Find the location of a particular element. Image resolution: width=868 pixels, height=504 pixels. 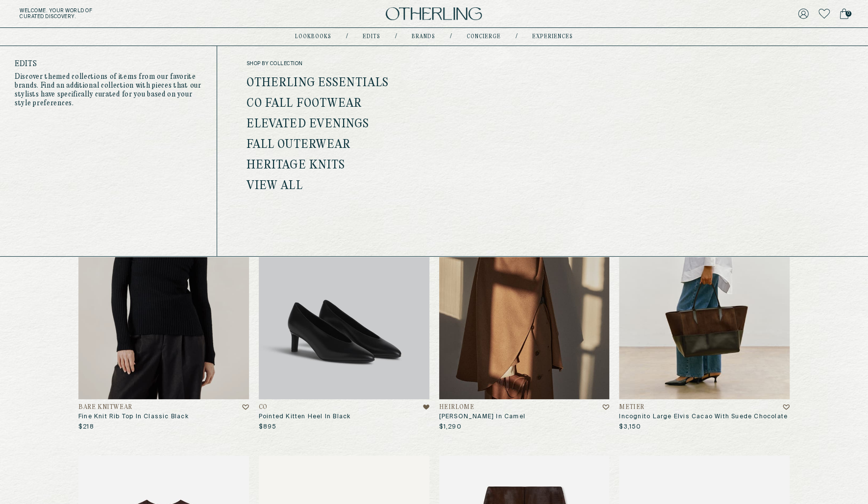

img: Danica Shawl in Camel is located at coordinates (524, 285).